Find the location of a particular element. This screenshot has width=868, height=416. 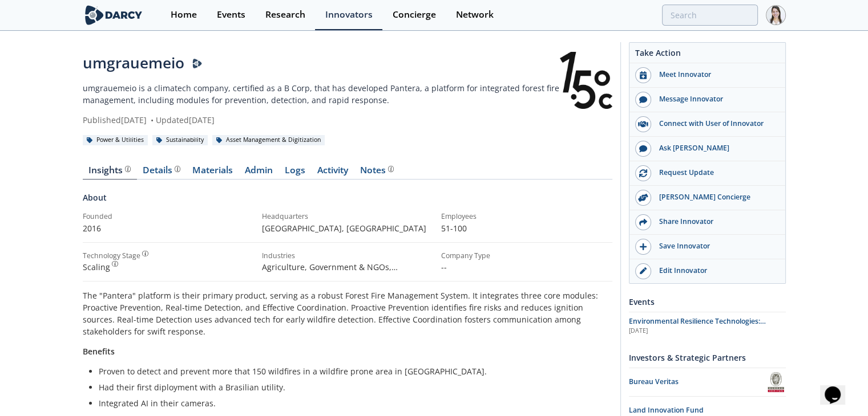

div: Details is located at coordinates (162, 170).